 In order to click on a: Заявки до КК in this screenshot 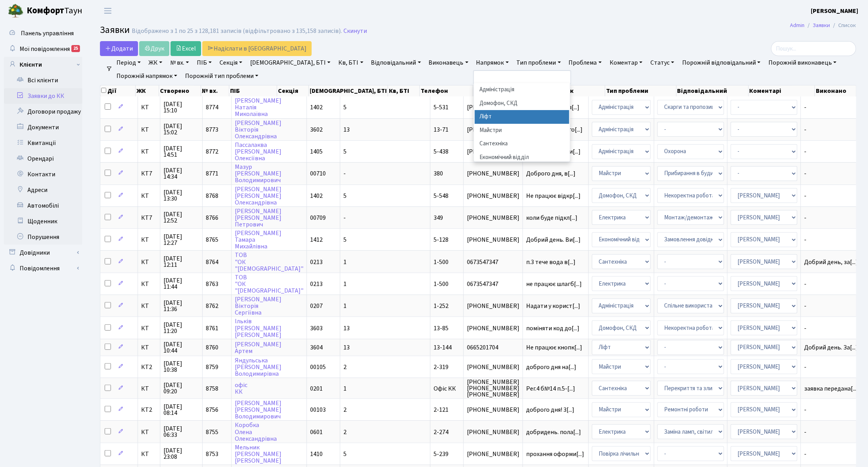, I will do `click(43, 96)`.